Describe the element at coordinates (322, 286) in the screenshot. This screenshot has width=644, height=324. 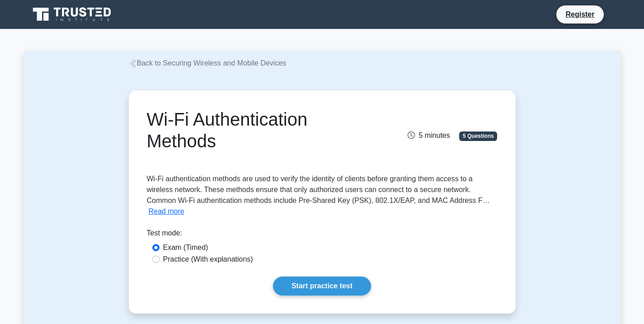
I see `a: Start practice test` at that location.